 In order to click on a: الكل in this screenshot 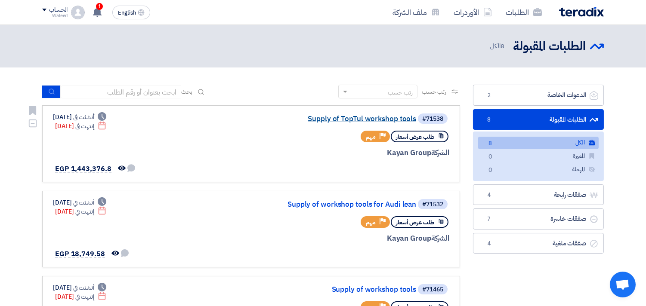, I will do `click(538, 143)`.